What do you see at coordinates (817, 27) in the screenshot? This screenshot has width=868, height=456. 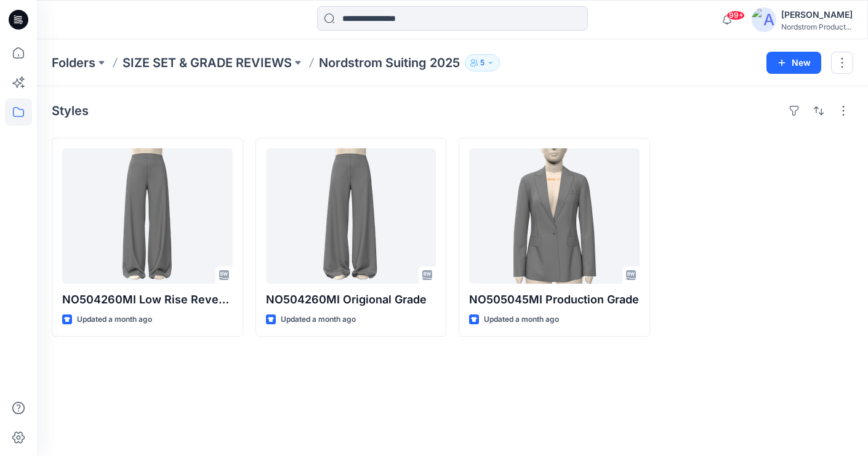 I see `div: Nordstrom Product...` at bounding box center [817, 27].